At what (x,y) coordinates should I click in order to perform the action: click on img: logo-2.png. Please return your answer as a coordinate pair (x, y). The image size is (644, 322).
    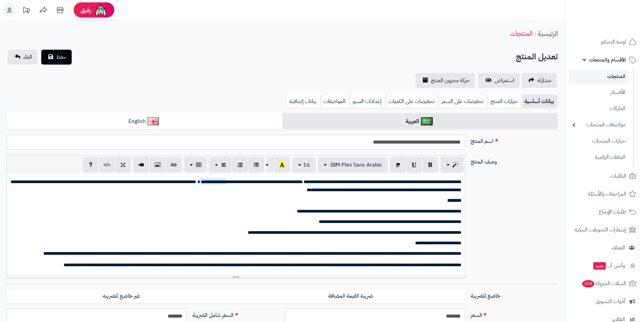
    Looking at the image, I should click on (618, 12).